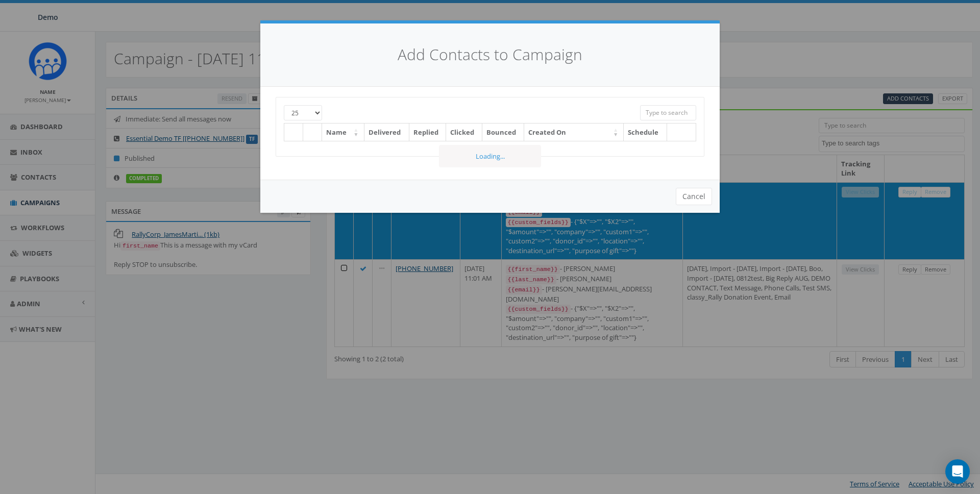  What do you see at coordinates (427, 132) in the screenshot?
I see `th: Replied` at bounding box center [427, 132].